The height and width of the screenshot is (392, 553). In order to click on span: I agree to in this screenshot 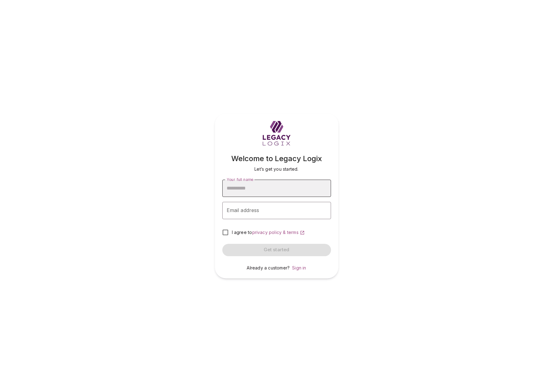, I will do `click(242, 232)`.